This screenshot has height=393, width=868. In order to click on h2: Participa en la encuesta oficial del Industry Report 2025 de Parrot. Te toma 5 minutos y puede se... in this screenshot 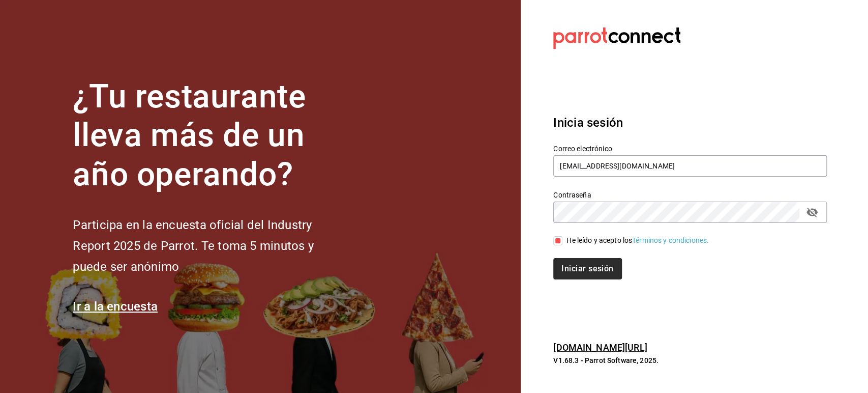, I will do `click(210, 246)`.